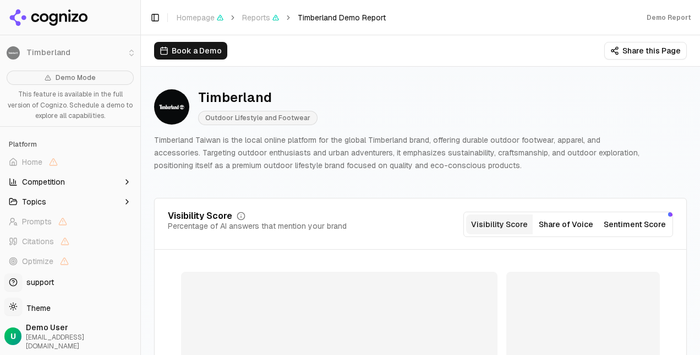 Image resolution: width=700 pixels, height=355 pixels. What do you see at coordinates (13, 336) in the screenshot?
I see `span: U` at bounding box center [13, 336].